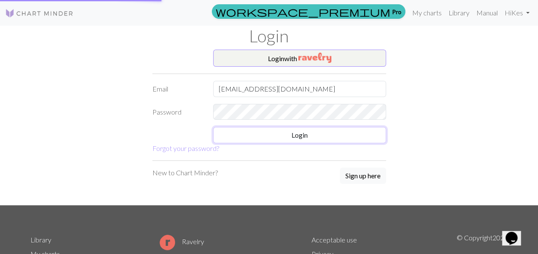  I want to click on a: Ravelry, so click(182, 241).